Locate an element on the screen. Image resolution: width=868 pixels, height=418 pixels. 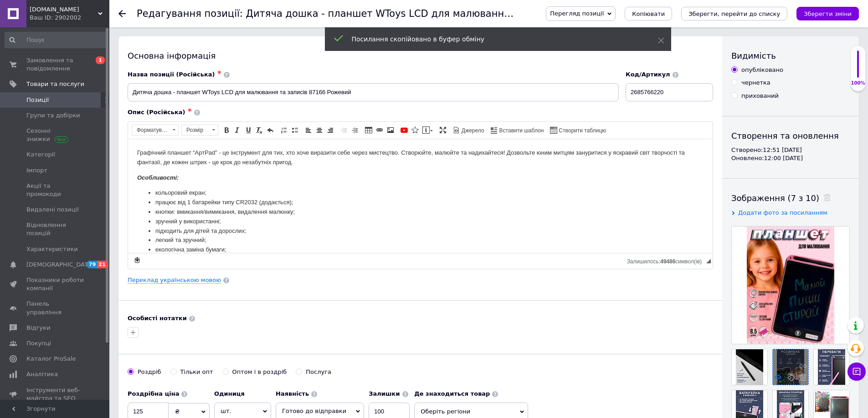
span: Код/Артикул is located at coordinates (647, 74).